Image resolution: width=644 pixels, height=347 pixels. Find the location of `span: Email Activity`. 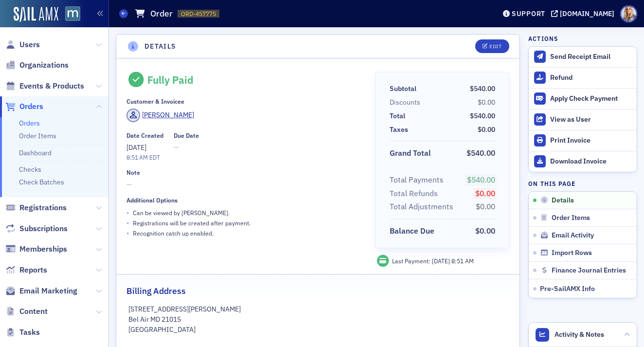

span: Email Activity is located at coordinates (572, 236).